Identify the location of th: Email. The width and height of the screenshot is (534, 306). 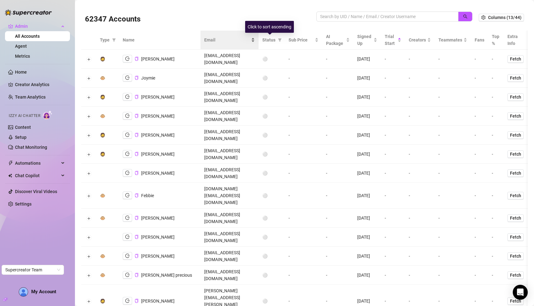
(230, 40).